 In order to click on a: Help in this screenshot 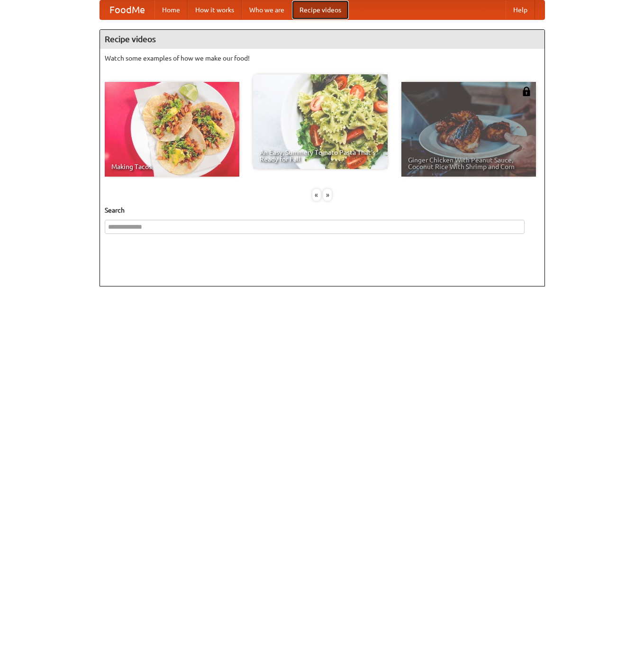, I will do `click(520, 10)`.